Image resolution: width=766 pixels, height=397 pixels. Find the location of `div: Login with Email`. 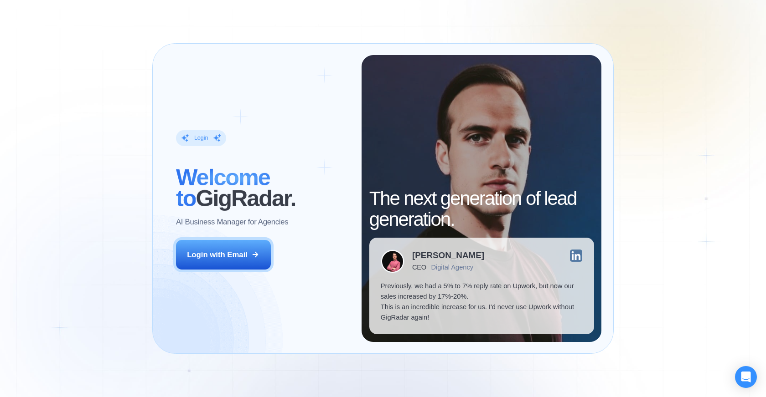

div: Login with Email is located at coordinates (217, 255).